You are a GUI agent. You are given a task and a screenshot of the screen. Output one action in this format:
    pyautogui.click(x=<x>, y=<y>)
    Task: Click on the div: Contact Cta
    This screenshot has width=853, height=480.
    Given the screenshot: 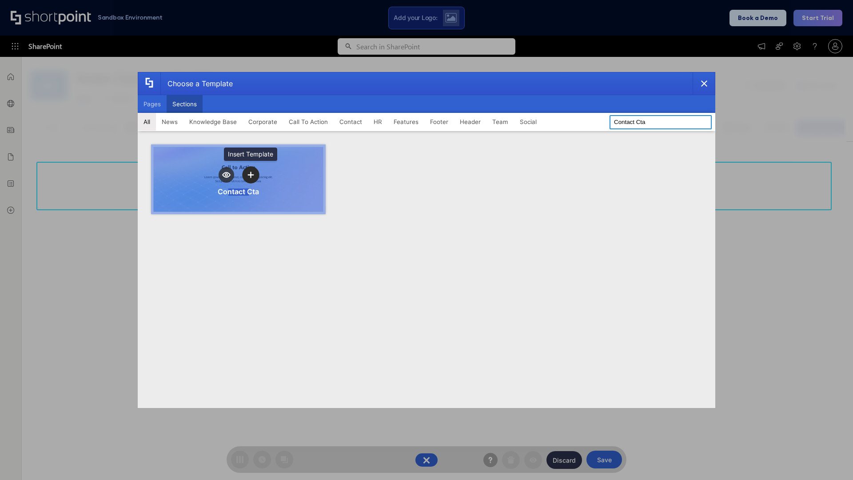 What is the action you would take?
    pyautogui.click(x=238, y=192)
    